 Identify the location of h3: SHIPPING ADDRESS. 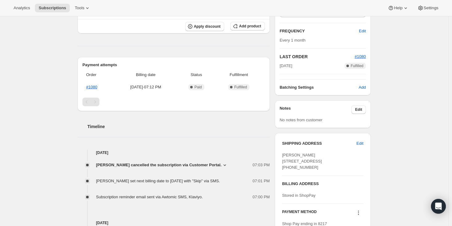
(319, 144).